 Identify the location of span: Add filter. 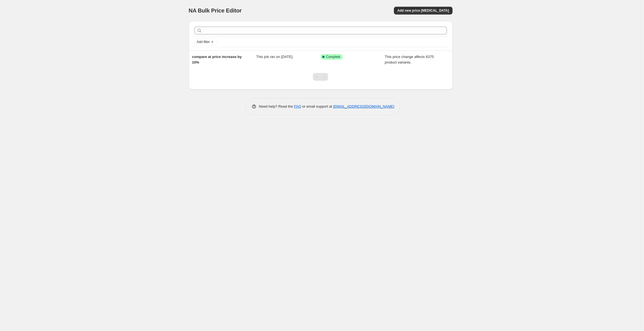
(204, 42).